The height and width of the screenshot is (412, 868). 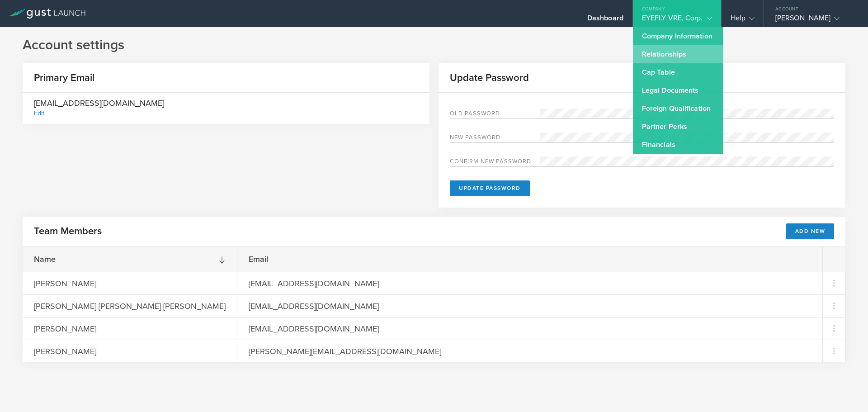 What do you see at coordinates (484, 77) in the screenshot?
I see `h2: Update Password` at bounding box center [484, 77].